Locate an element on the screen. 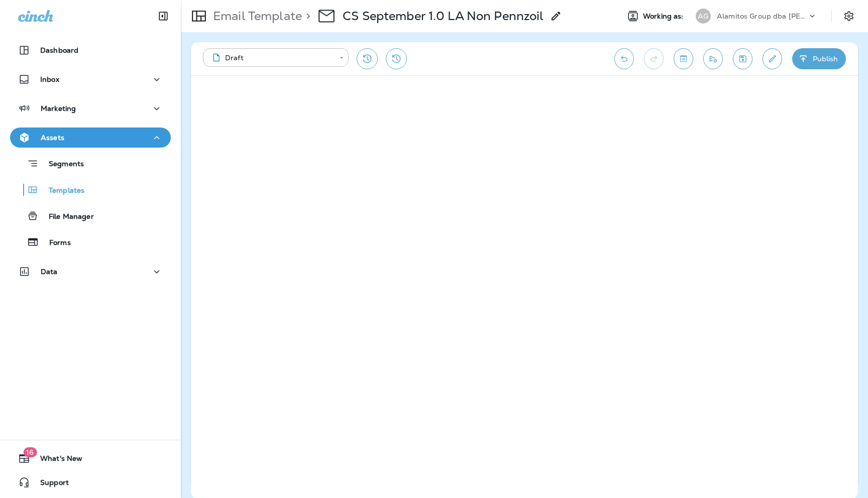  button: Data is located at coordinates (90, 272).